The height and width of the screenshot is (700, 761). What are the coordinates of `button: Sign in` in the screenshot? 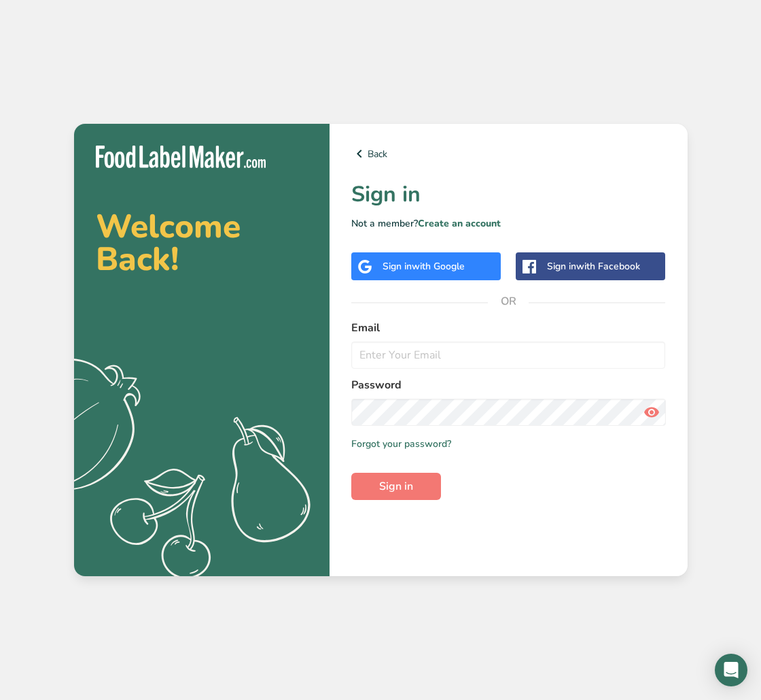 It's located at (396, 486).